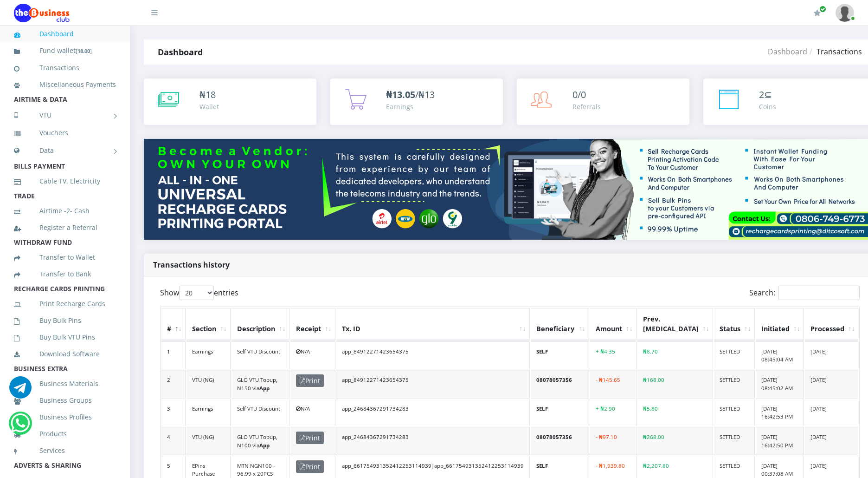 This screenshot has height=478, width=868. Describe the element at coordinates (613, 384) in the screenshot. I see `td: - ₦145.65` at that location.